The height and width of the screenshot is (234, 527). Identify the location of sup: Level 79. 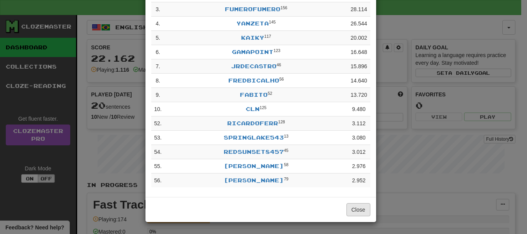
(286, 179).